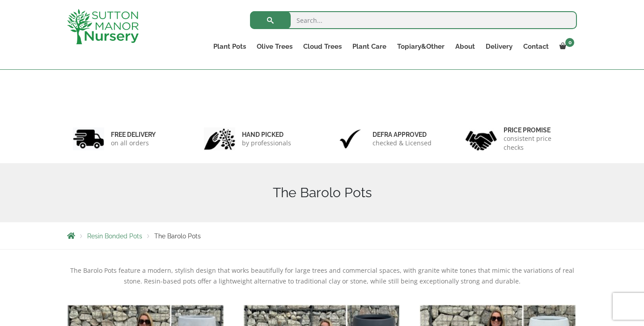 This screenshot has height=326, width=644. I want to click on span: Resin Bonded Pots, so click(115, 236).